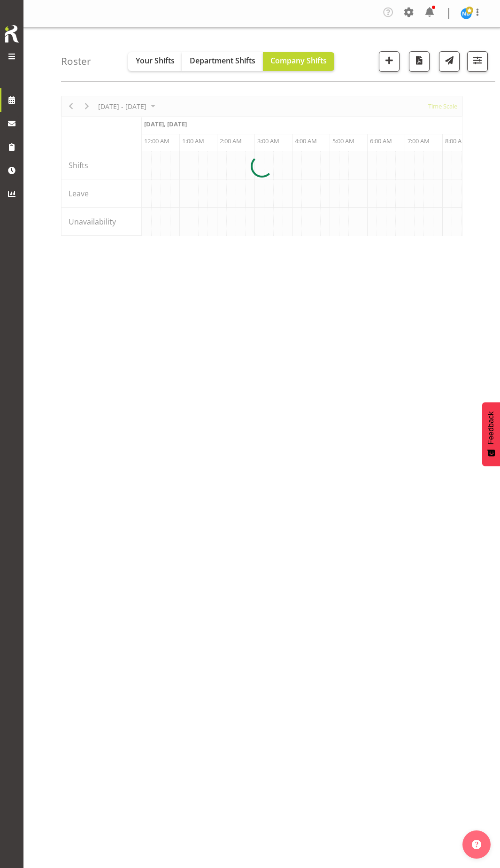  What do you see at coordinates (466, 14) in the screenshot?
I see `img: nicoel-boschman11219.jpg` at bounding box center [466, 14].